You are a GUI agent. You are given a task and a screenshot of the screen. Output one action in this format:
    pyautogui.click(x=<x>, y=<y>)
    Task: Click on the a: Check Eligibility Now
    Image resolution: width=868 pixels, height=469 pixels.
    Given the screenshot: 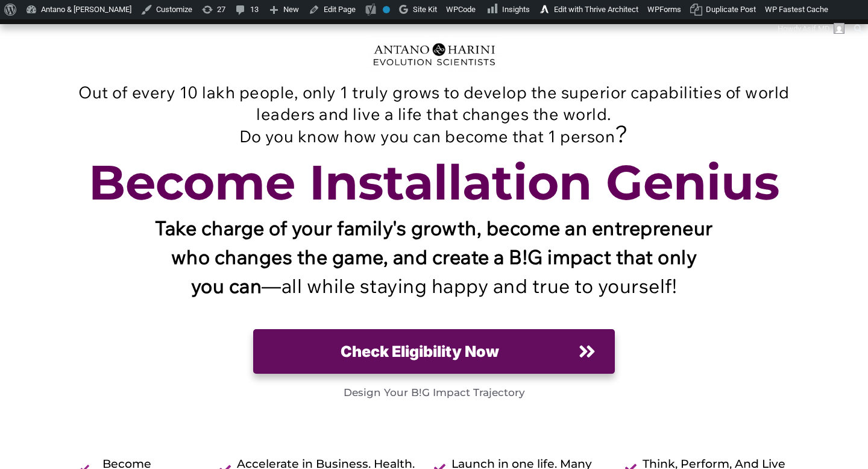 What is the action you would take?
    pyautogui.click(x=434, y=352)
    